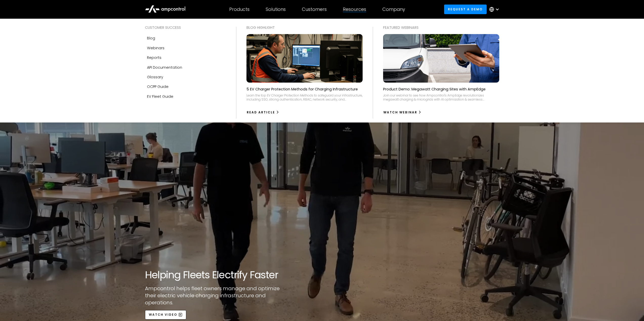  I want to click on a: EV Fleet Guide, so click(186, 96).